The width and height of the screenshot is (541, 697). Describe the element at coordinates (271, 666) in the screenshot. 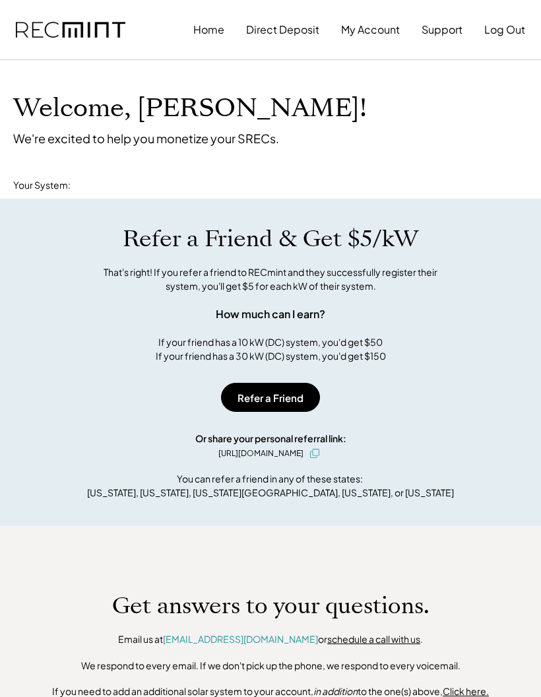

I see `div: We respond to every email. If we don't pick up the phone, we respond to every voicemail.` at that location.